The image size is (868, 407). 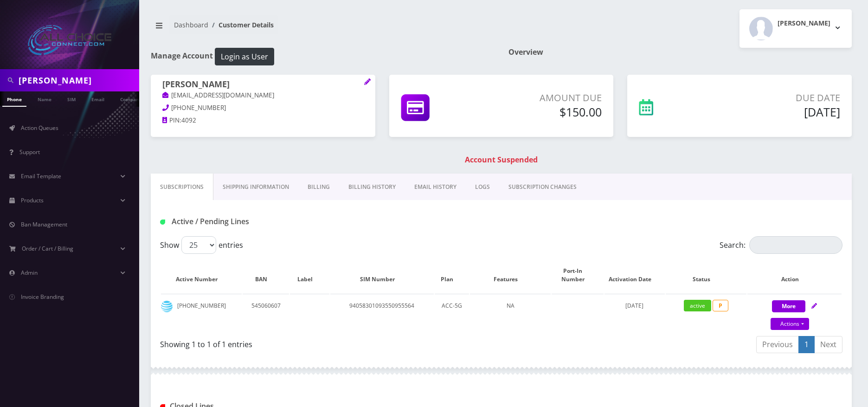 I want to click on a: Email, so click(x=98, y=98).